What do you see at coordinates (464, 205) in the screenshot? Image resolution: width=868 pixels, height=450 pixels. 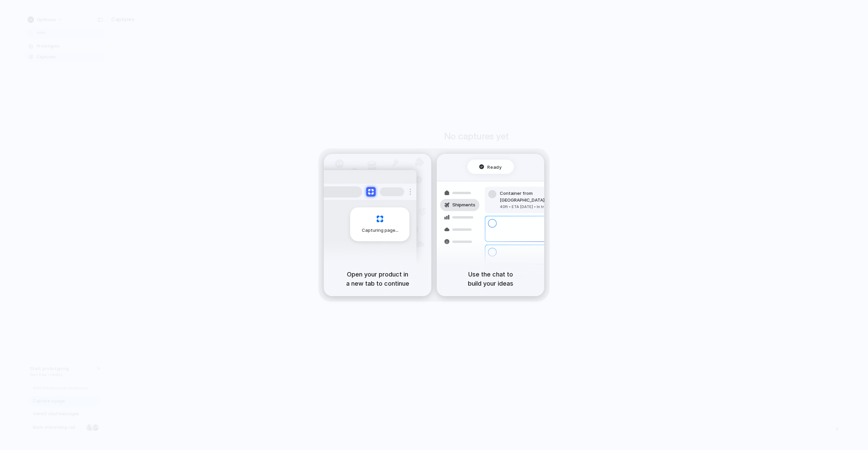 I see `span: Shipments` at bounding box center [464, 205].